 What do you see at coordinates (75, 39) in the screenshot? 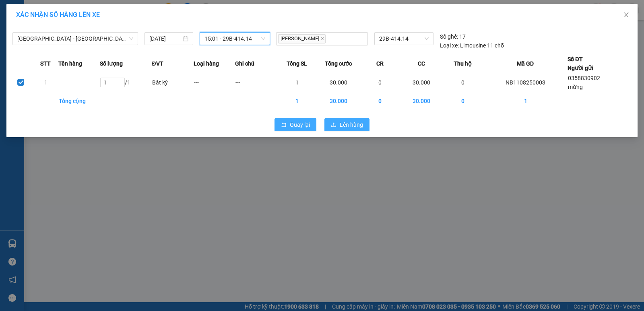
I see `span: Ninh Bình - Hà Nội` at bounding box center [75, 39].